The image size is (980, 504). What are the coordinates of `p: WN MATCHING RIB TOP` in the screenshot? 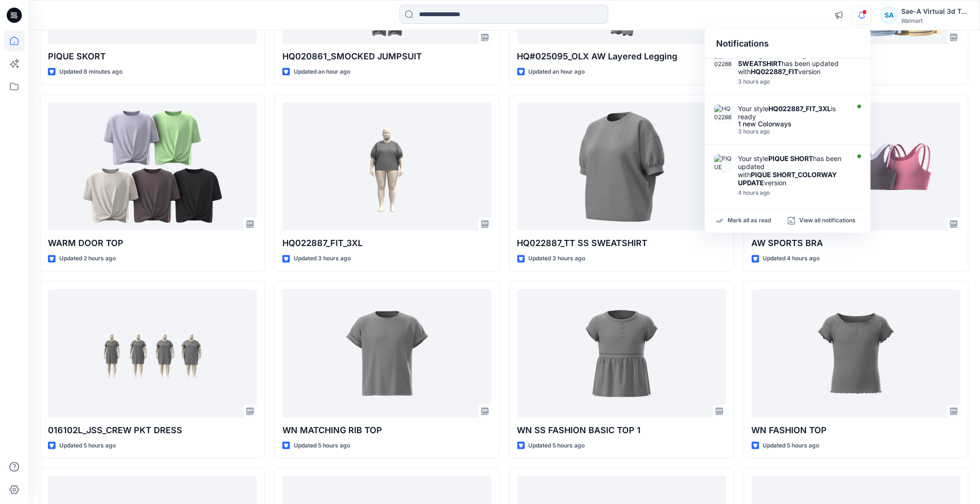 It's located at (387, 430).